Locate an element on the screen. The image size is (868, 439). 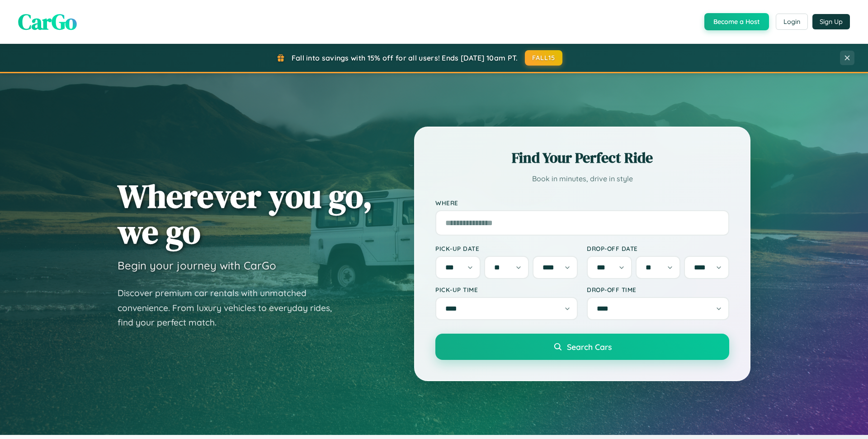
label: Pick-up Date is located at coordinates (506, 248).